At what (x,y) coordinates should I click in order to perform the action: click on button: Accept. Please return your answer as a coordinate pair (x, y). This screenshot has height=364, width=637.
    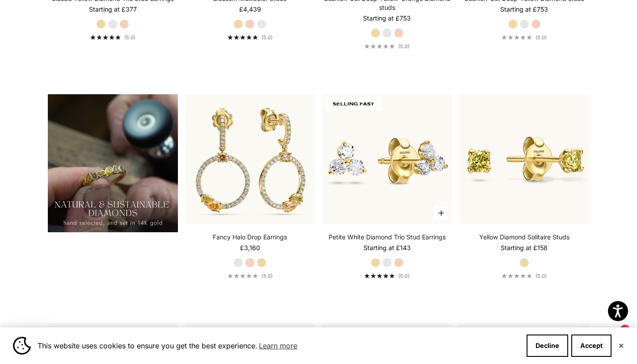
    Looking at the image, I should click on (592, 346).